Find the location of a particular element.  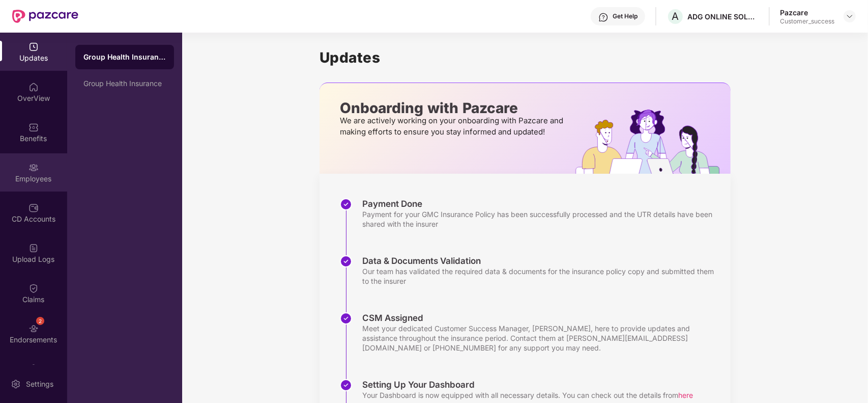

div: Customer_success is located at coordinates (807, 21).